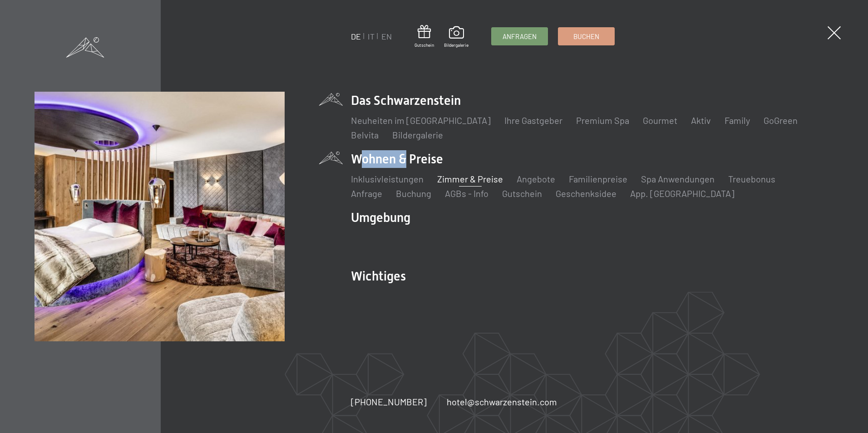  What do you see at coordinates (386, 36) in the screenshot?
I see `a: EN` at bounding box center [386, 36].